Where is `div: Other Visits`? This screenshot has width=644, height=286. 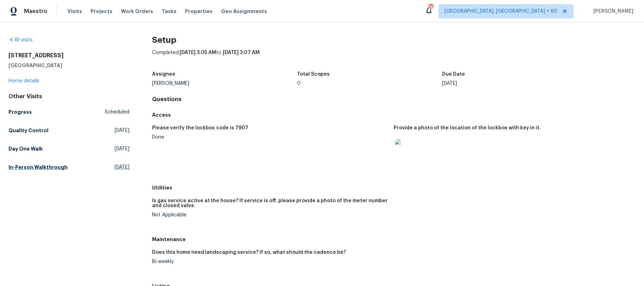 div: Other Visits is located at coordinates (69, 96).